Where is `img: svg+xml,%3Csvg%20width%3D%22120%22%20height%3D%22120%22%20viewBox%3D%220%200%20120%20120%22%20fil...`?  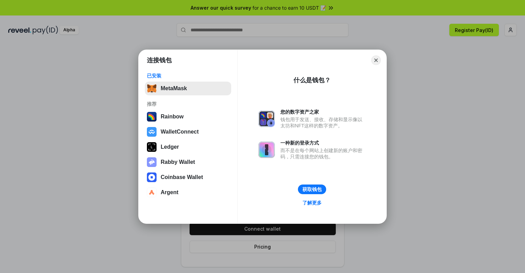
img: svg+xml,%3Csvg%20width%3D%22120%22%20height%3D%22120%22%20viewBox%3D%220%200%20120%20120%22%20fil... is located at coordinates (152, 117).